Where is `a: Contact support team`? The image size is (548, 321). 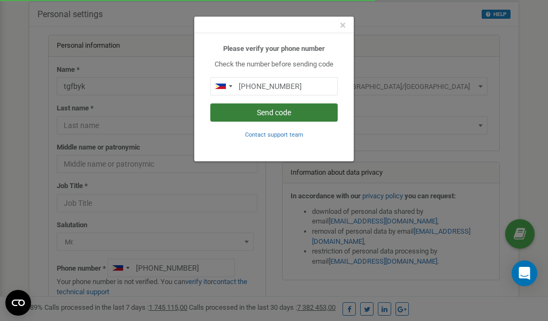
a: Contact support team is located at coordinates (274, 134).